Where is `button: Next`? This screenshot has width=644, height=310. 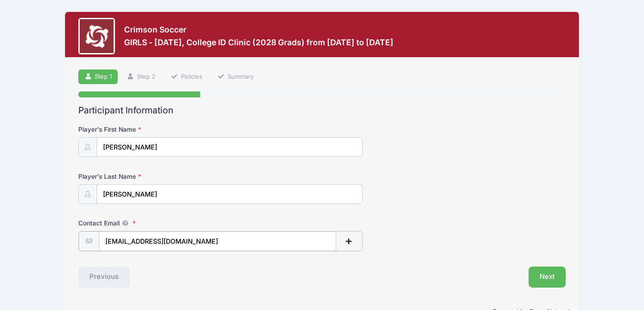 button: Next is located at coordinates (547, 277).